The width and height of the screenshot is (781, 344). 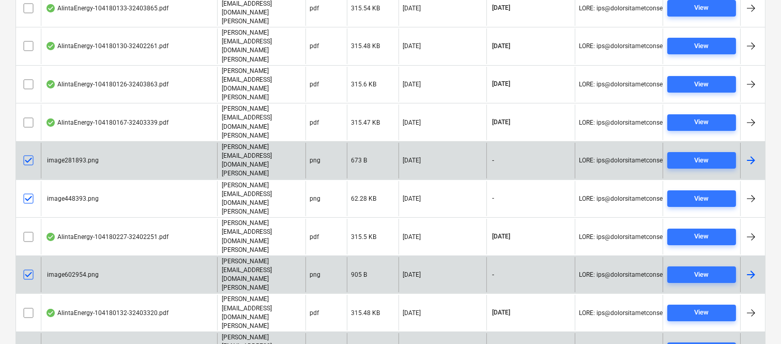 What do you see at coordinates (107, 237) in the screenshot?
I see `div: AlintaEnergy-104180227-32402251.pdf` at bounding box center [107, 237].